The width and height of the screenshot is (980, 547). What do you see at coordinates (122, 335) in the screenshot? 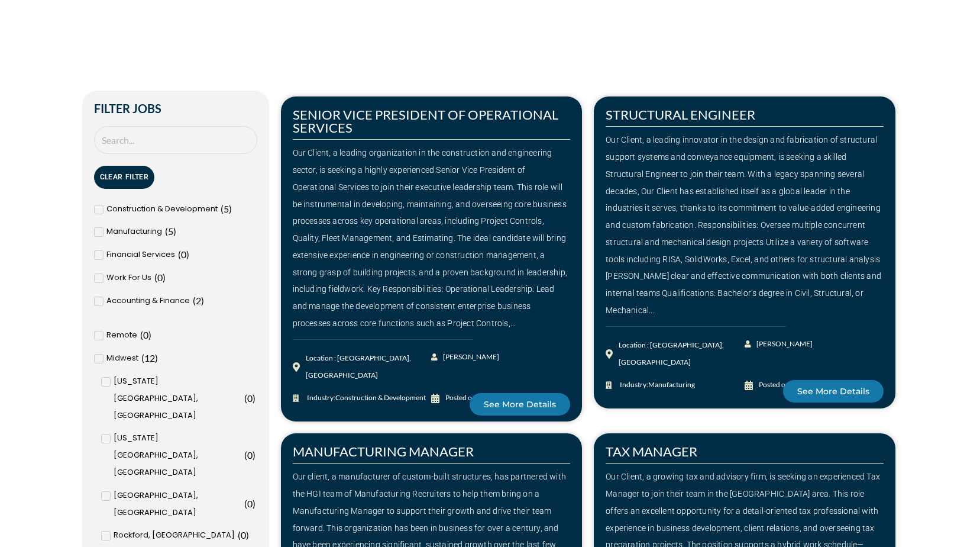
I see `span: Remote` at bounding box center [122, 335].